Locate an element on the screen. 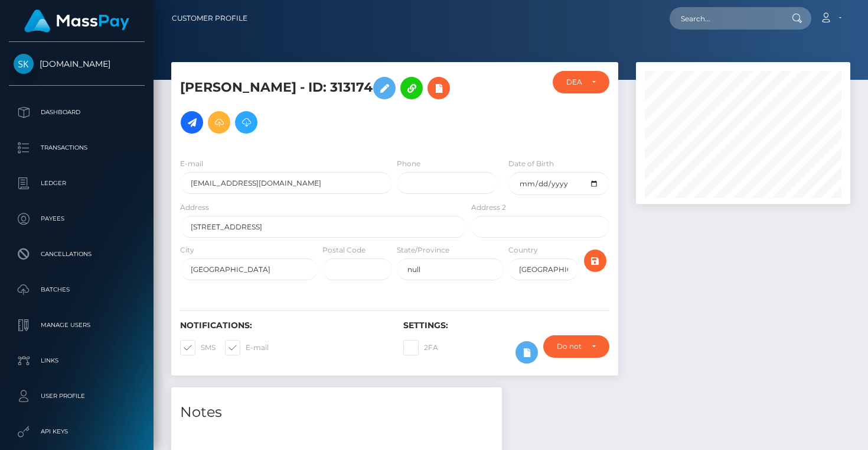 The height and width of the screenshot is (450, 868). label: Postal Code is located at coordinates (344, 250).